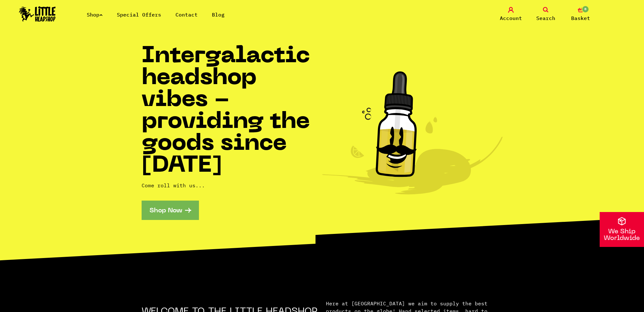 The height and width of the screenshot is (312, 644). Describe the element at coordinates (581, 18) in the screenshot. I see `span: Basket` at that location.